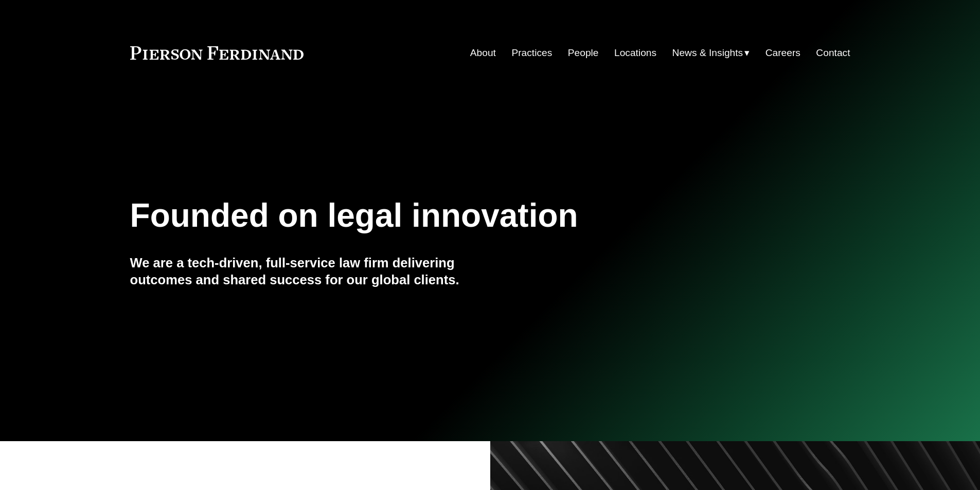  Describe the element at coordinates (430, 216) in the screenshot. I see `h1: Founded on legal innovation` at that location.